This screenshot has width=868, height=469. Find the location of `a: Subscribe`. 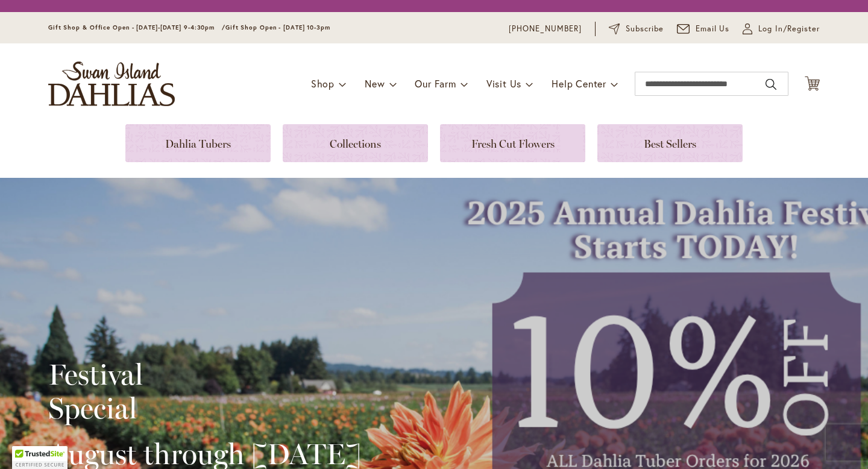

a: Subscribe is located at coordinates (636, 29).